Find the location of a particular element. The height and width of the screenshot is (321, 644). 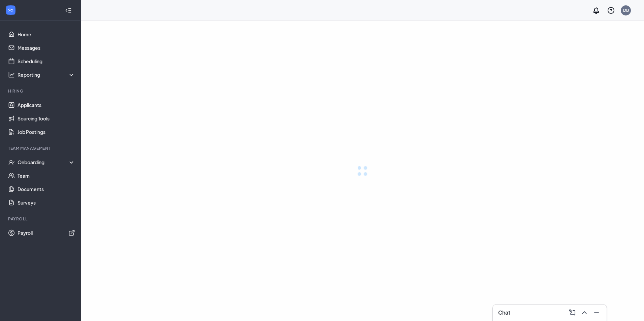

svg: Collapse is located at coordinates (68, 10).